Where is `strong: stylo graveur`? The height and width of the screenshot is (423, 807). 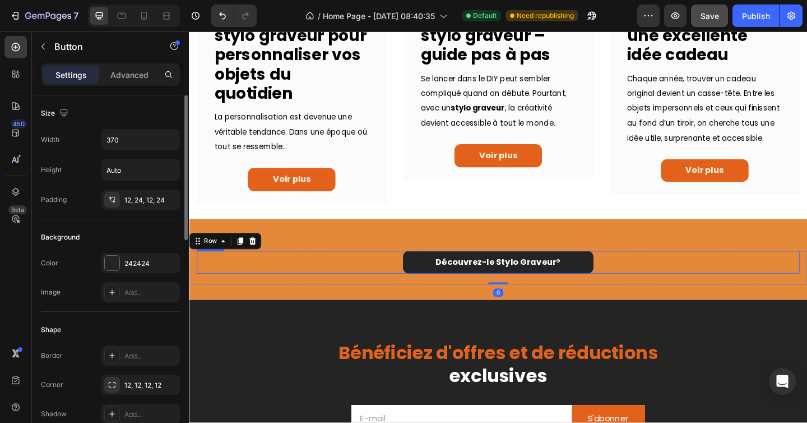 strong: stylo graveur is located at coordinates (314, 84).